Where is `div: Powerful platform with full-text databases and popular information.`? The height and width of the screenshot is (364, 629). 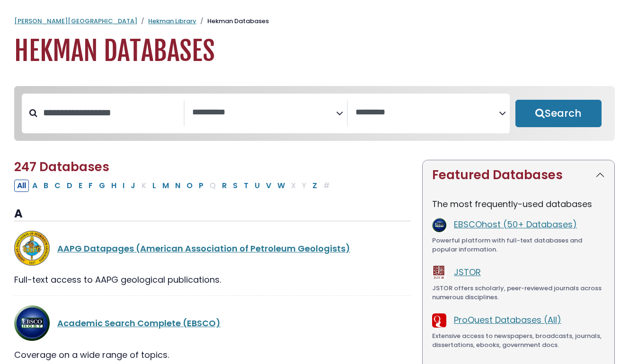
div: Powerful platform with full-text databases and popular information. is located at coordinates (518, 245).